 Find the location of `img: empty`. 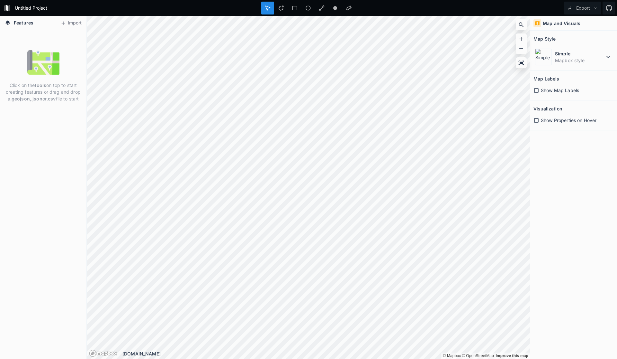

img: empty is located at coordinates (43, 62).